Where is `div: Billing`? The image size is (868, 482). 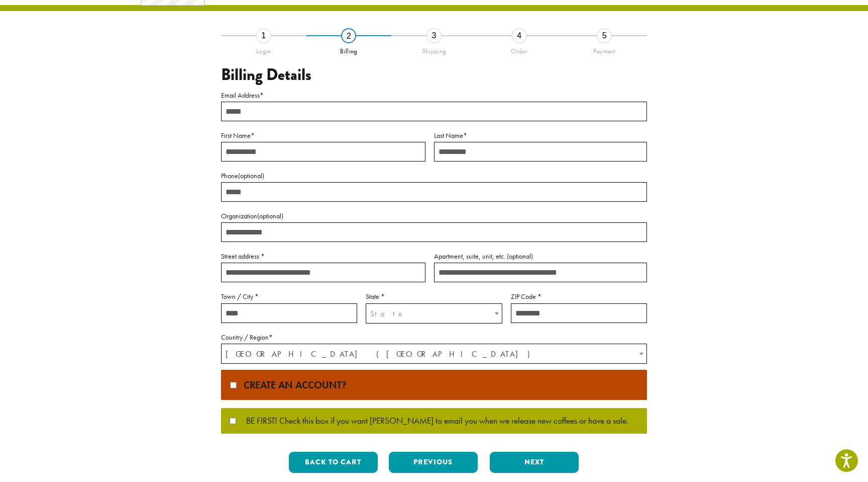 div: Billing is located at coordinates (349, 49).